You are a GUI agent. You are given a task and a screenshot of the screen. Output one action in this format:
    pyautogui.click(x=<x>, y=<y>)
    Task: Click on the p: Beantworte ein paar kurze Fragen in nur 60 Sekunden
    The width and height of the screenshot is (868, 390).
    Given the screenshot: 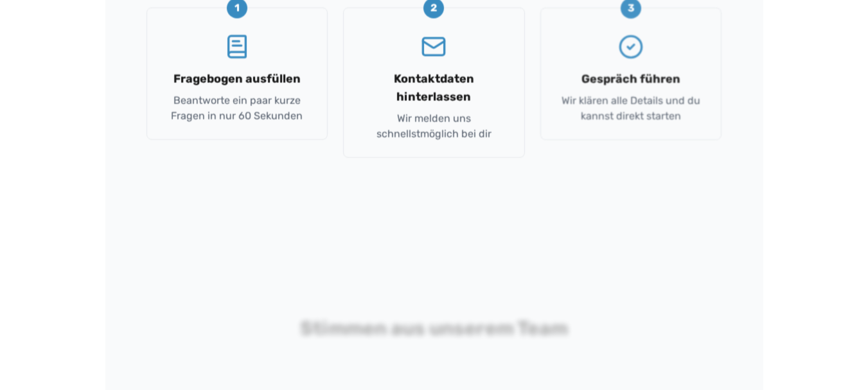 What is the action you would take?
    pyautogui.click(x=237, y=109)
    